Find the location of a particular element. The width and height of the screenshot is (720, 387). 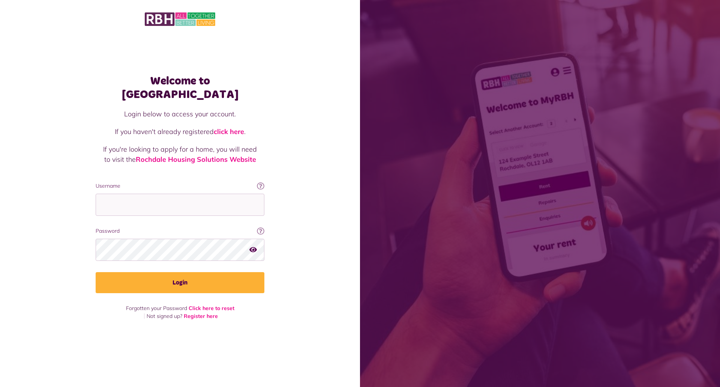

p: If you haven't already registered . is located at coordinates (180, 131).